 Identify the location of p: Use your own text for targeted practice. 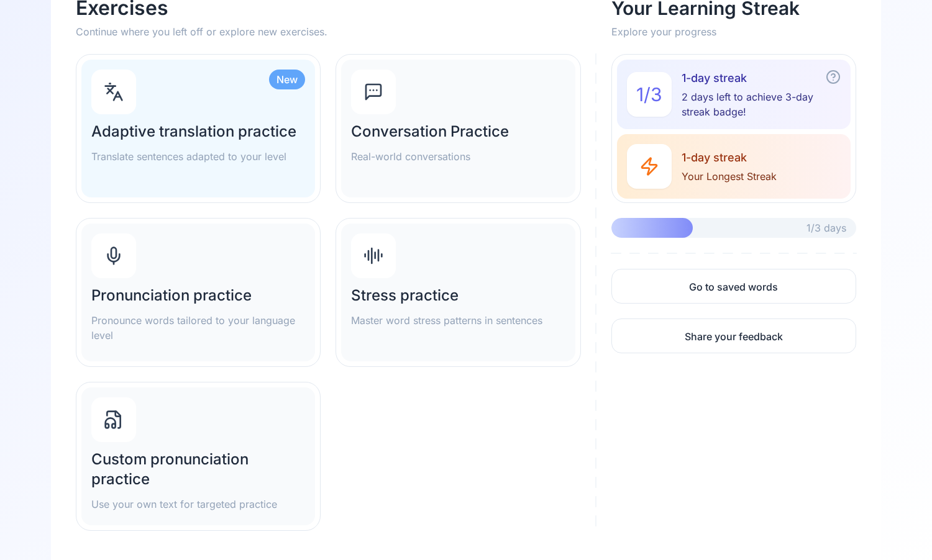
(198, 504).